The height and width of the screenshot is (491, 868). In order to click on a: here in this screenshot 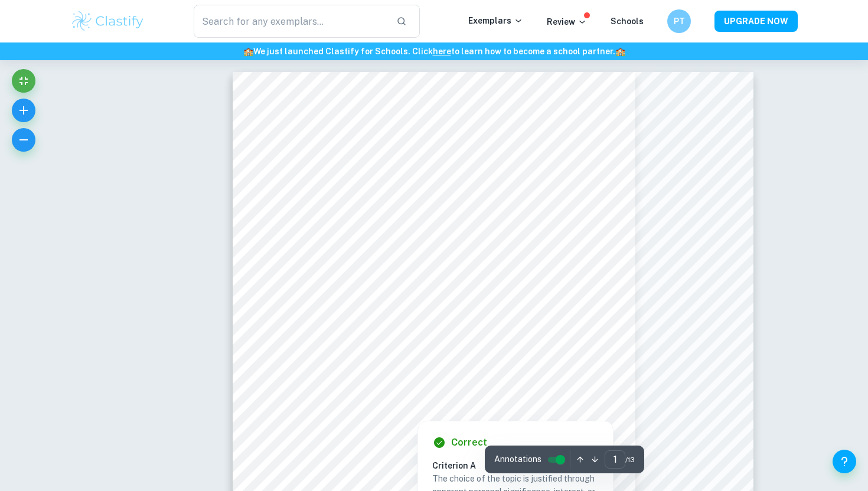, I will do `click(441, 52)`.